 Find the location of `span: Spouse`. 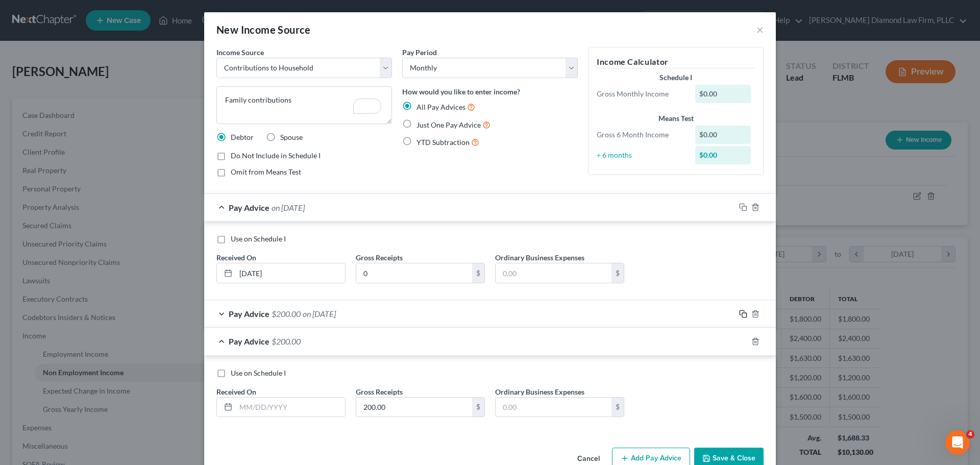

span: Spouse is located at coordinates (291, 137).